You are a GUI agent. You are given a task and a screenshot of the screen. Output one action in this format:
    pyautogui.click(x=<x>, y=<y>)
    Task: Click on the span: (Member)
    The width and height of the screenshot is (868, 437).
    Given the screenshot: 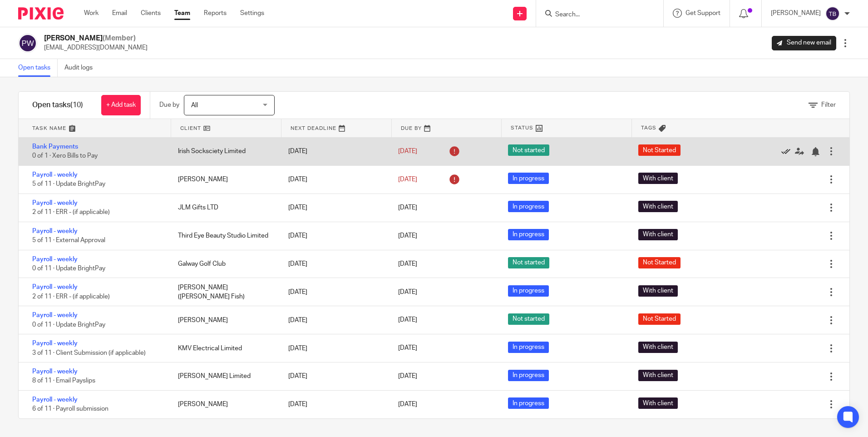 What is the action you would take?
    pyautogui.click(x=119, y=38)
    